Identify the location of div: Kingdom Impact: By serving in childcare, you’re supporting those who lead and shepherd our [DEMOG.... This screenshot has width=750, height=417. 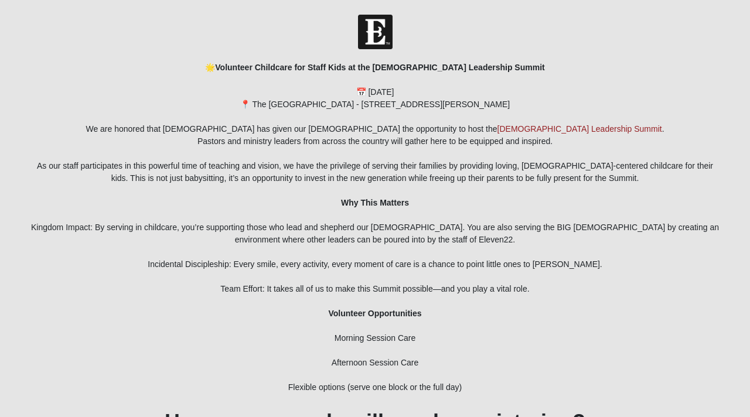
(375, 234).